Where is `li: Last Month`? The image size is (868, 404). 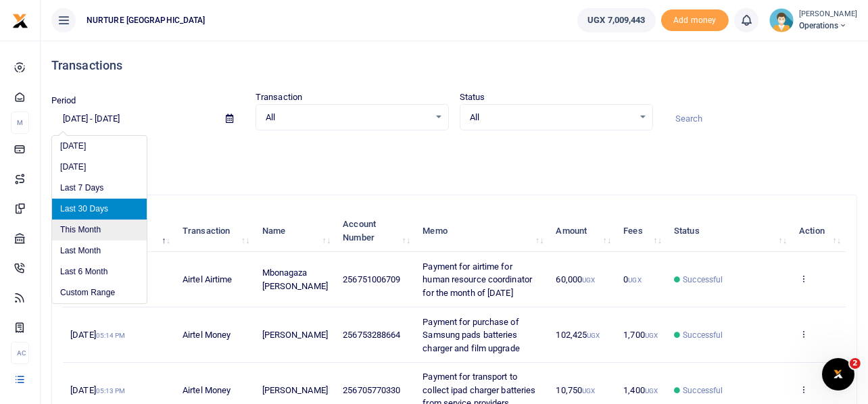
li: Last Month is located at coordinates (99, 251).